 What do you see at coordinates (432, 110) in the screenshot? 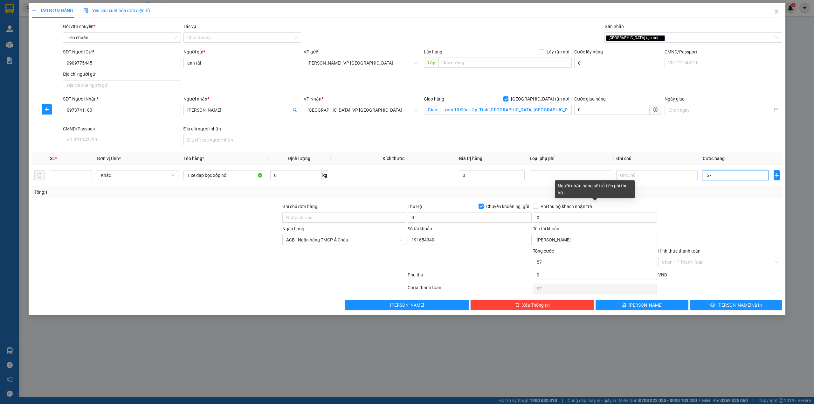
I see `span: Giao` at bounding box center [432, 110].